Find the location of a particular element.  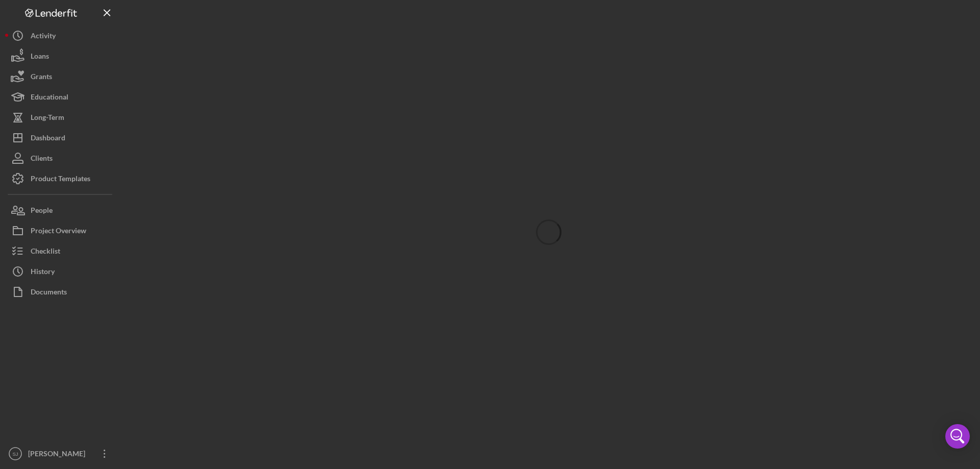

a: Documents is located at coordinates (61, 292).